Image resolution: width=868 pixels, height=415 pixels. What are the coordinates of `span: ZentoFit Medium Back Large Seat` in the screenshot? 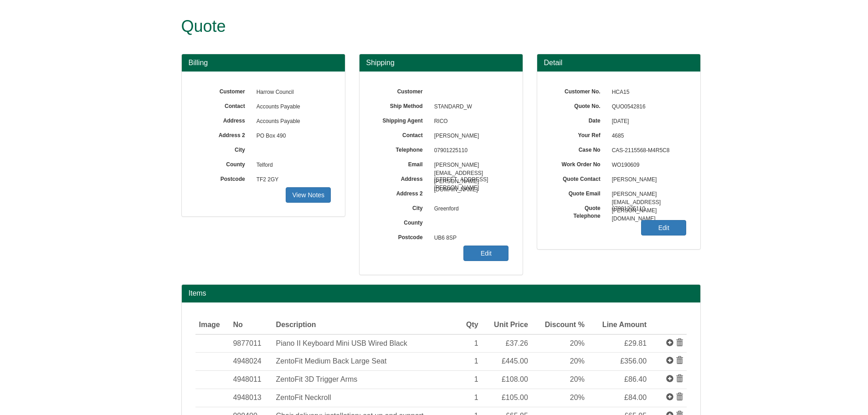 It's located at (331, 361).